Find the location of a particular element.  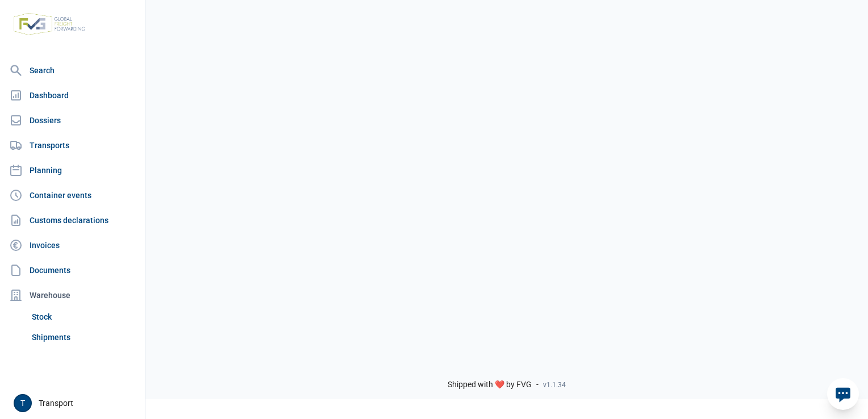

div: Transport is located at coordinates (76, 403).